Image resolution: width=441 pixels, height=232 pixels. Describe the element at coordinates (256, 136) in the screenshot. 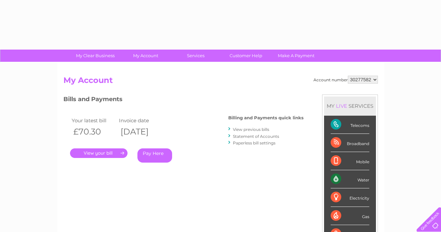

I see `a: Statement of Accounts` at that location.